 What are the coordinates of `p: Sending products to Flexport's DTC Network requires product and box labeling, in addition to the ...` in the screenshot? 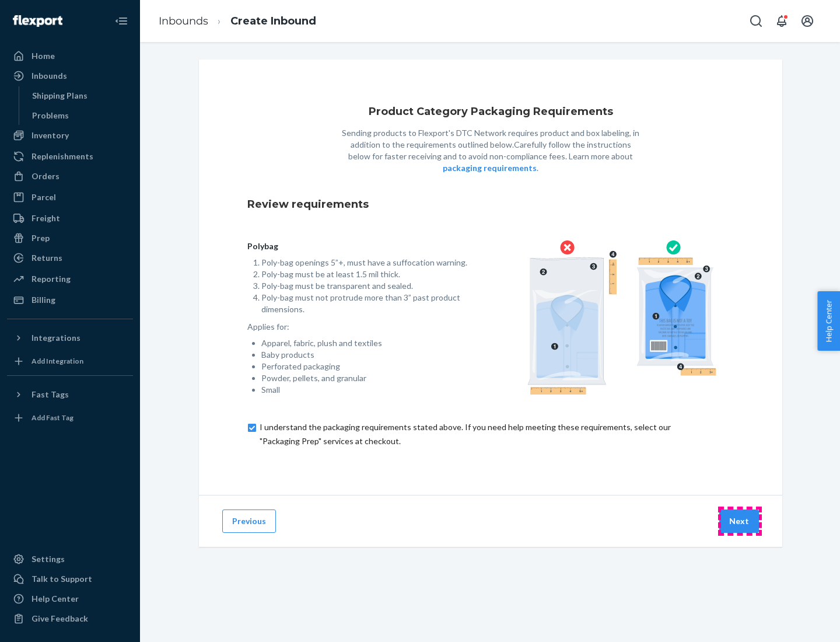 It's located at (491, 150).